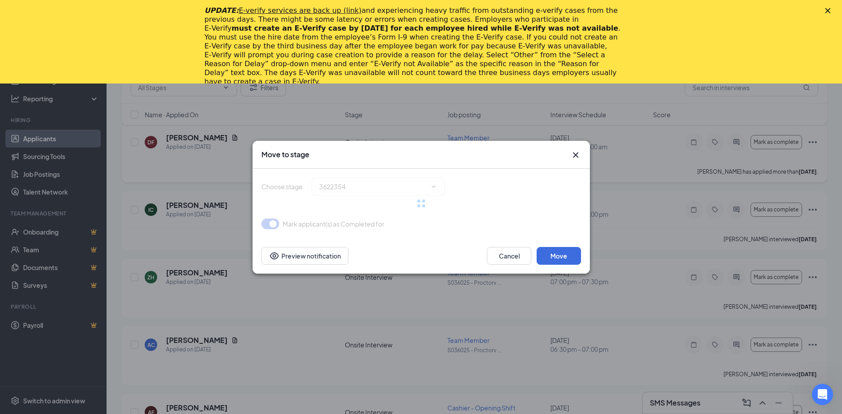 This screenshot has height=414, width=842. What do you see at coordinates (576, 155) in the screenshot?
I see `button: Close` at bounding box center [576, 155].